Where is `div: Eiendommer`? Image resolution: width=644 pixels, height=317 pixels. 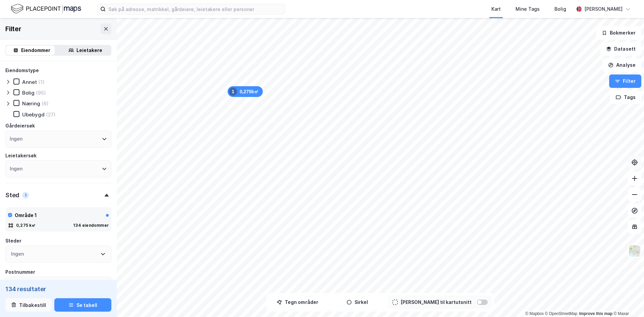 div: Eiendommer is located at coordinates (36, 50).